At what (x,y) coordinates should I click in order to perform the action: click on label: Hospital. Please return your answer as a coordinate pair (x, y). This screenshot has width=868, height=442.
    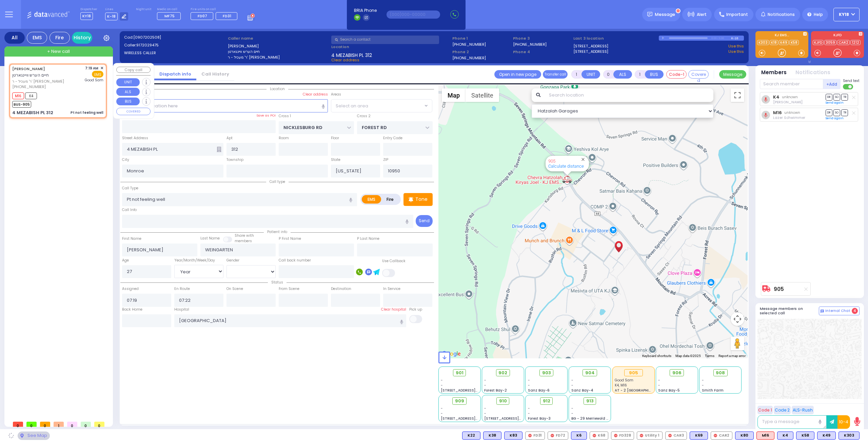
    Looking at the image, I should click on (182, 310).